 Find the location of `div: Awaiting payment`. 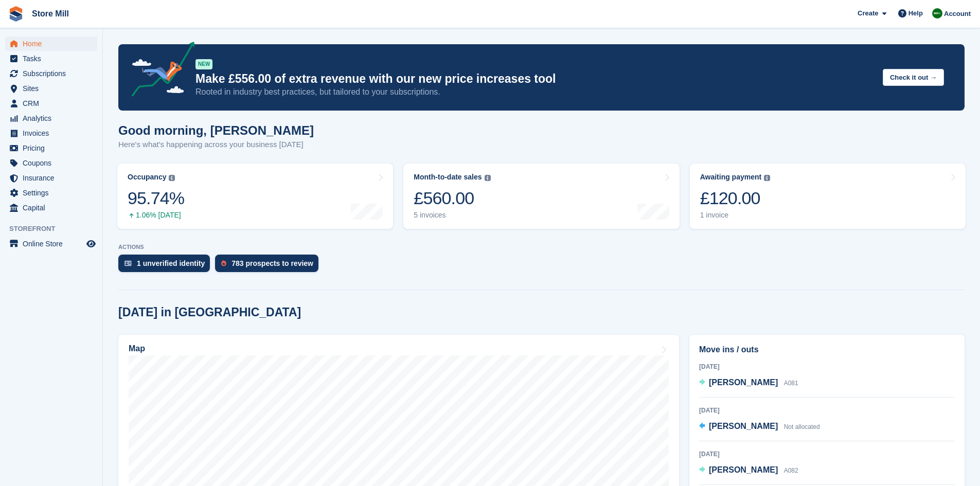

div: Awaiting payment is located at coordinates (731, 177).